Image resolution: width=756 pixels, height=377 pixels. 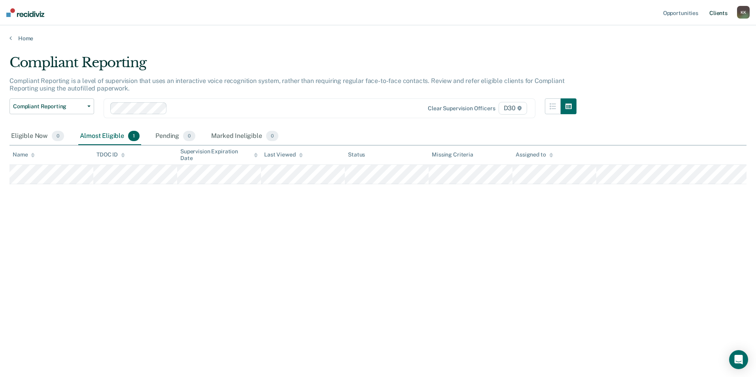 I want to click on div: Status, so click(x=356, y=155).